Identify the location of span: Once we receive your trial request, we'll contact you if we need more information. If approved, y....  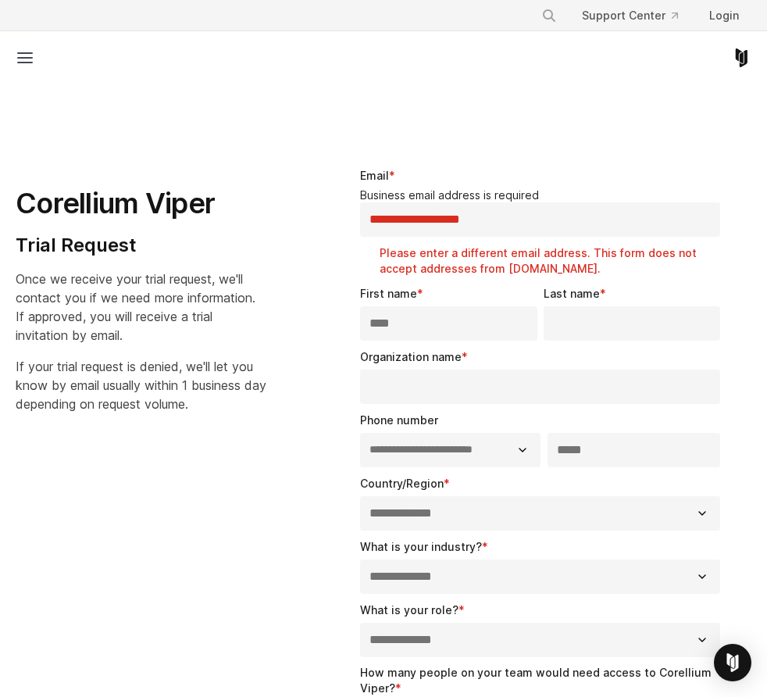
(135, 307).